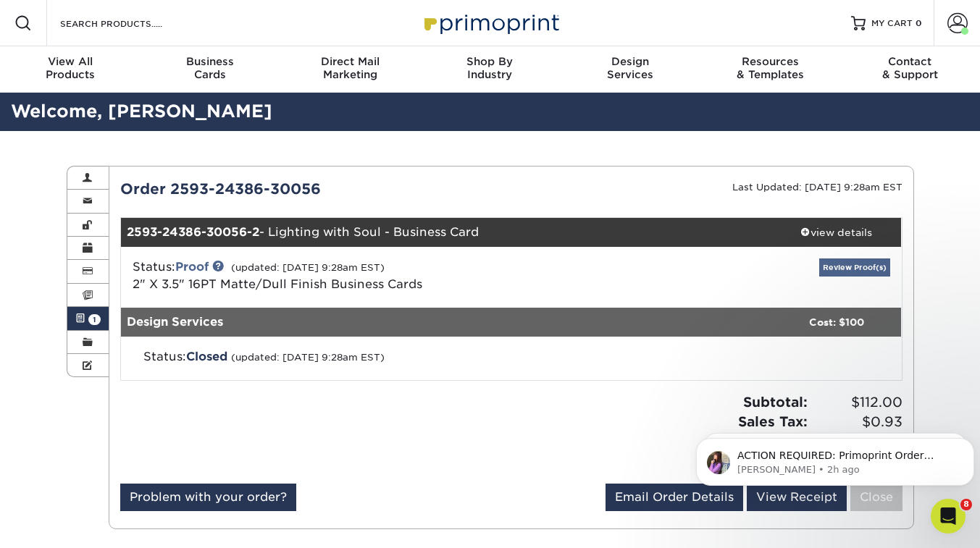 This screenshot has width=980, height=548. I want to click on div: & Support, so click(909, 68).